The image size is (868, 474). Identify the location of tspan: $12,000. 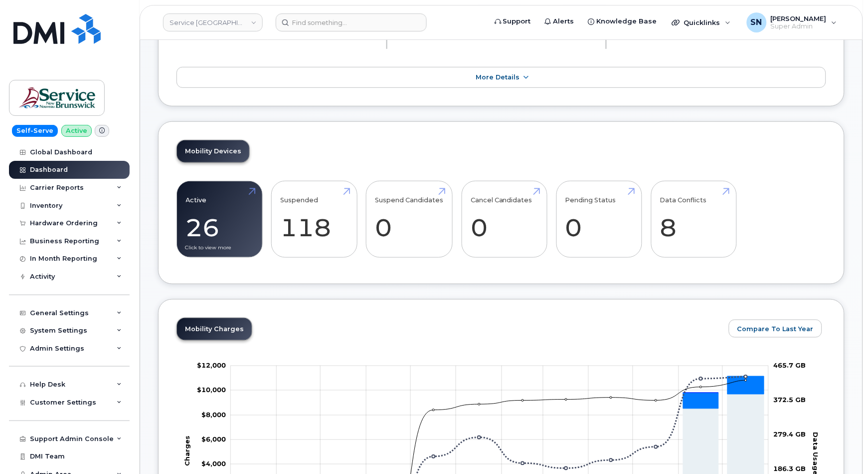
(211, 366).